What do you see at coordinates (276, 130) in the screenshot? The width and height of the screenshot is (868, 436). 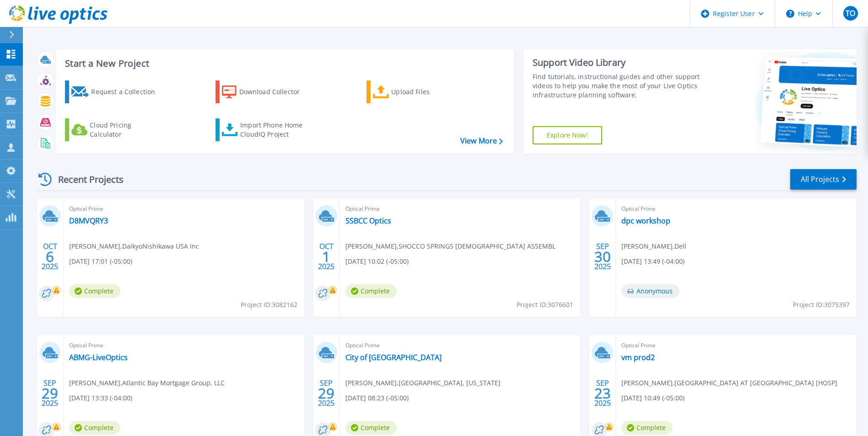 I see `div: Import Phone Home CloudIQ Project` at bounding box center [276, 130].